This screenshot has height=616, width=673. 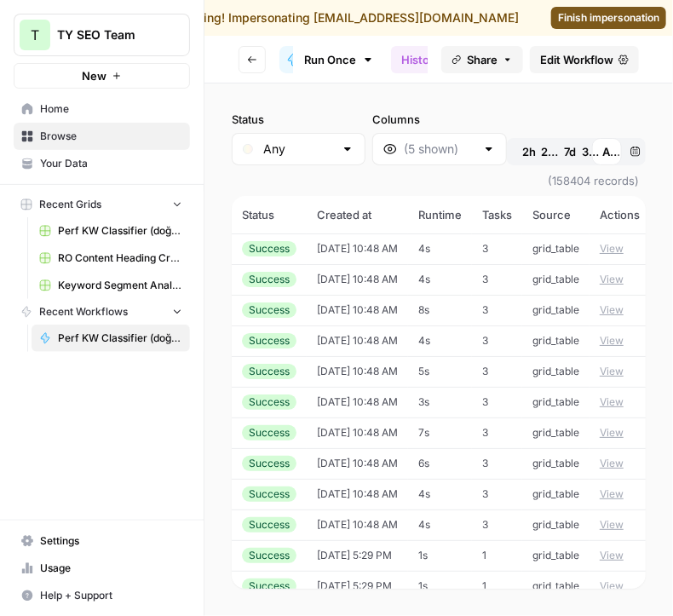 I want to click on th: Runtime, so click(x=440, y=215).